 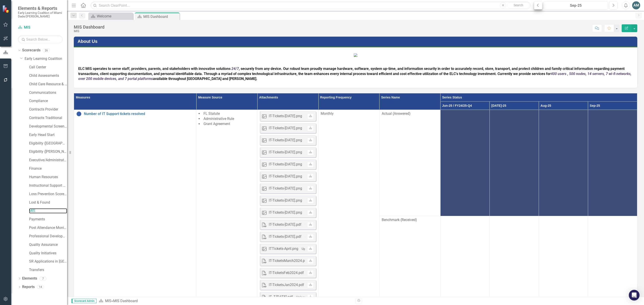 I want to click on div: Open Intercom Messenger, so click(x=634, y=295).